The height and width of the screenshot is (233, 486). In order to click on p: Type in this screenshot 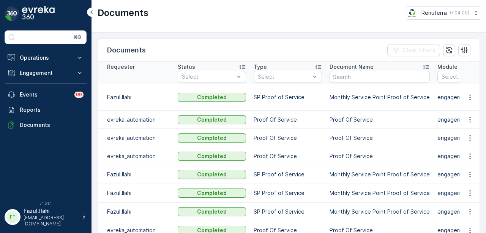, I will do `click(260, 67)`.